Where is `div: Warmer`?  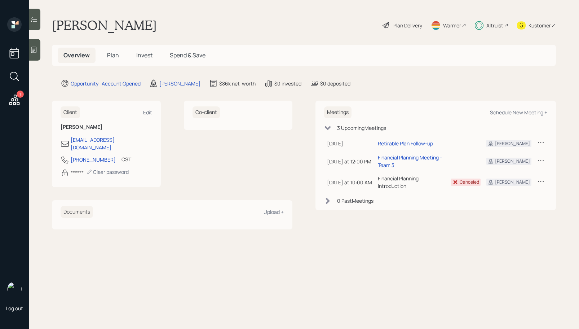
div: Warmer is located at coordinates (452, 25).